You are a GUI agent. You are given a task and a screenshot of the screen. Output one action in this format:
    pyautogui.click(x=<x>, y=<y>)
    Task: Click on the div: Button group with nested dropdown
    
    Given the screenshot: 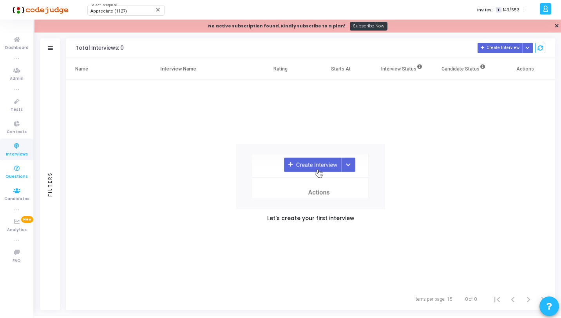 What is the action you would take?
    pyautogui.click(x=528, y=48)
    